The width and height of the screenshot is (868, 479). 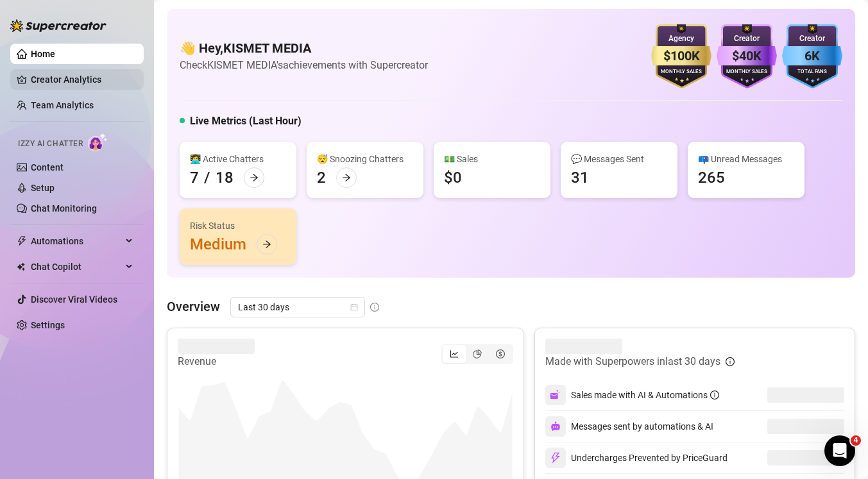 I want to click on a: Home, so click(x=43, y=54).